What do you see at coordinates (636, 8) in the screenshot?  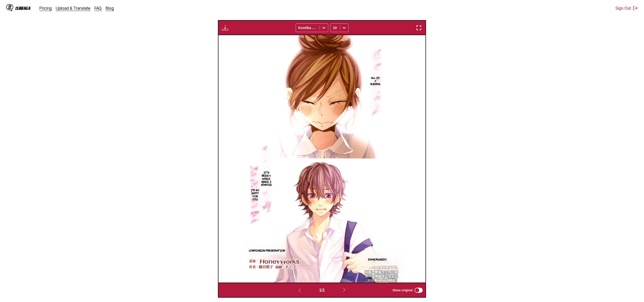 I see `img: Sign out` at bounding box center [636, 8].